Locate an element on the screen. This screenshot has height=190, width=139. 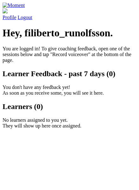
img: default_avatar-b4e2223d03051bc43aaaccfb402a43260a3f17acc7fafc1603fdf008d6cba3c9.png is located at coordinates (5, 11).